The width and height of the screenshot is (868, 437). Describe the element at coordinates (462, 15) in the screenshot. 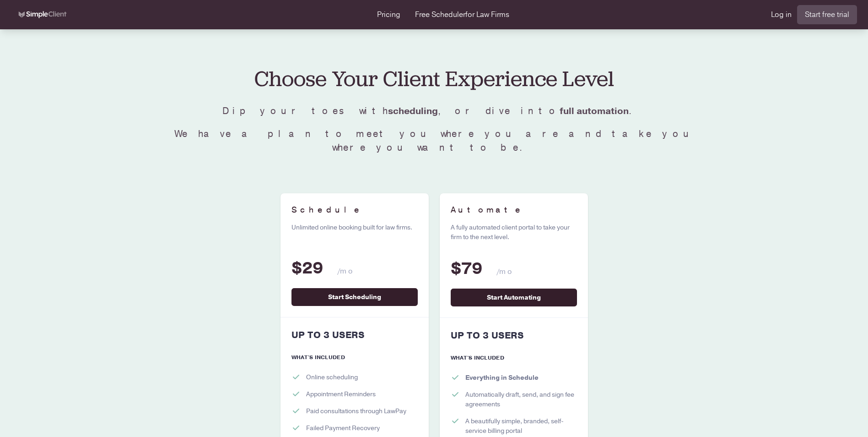

I see `a: Free Schedulerfor Law Firms` at that location.